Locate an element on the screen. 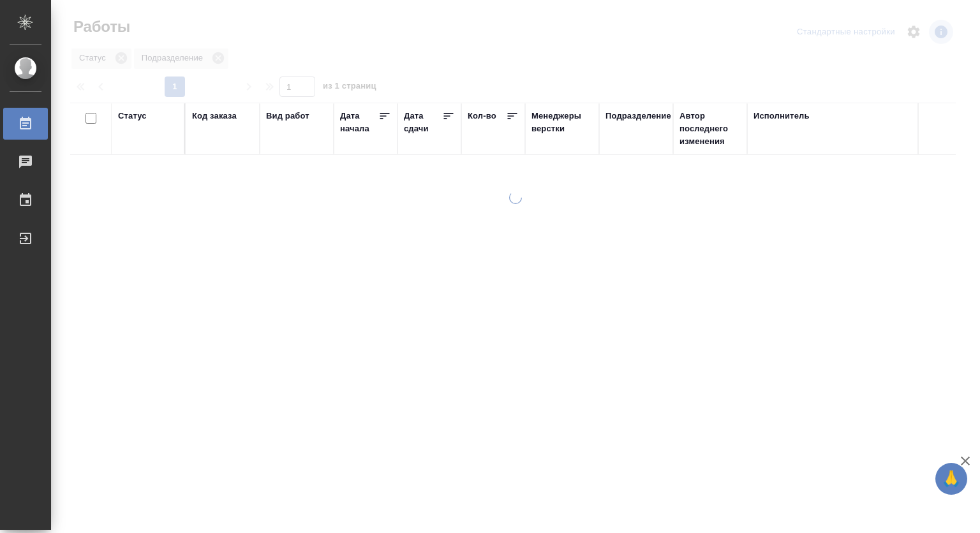  div: Кол-во is located at coordinates (482, 116).